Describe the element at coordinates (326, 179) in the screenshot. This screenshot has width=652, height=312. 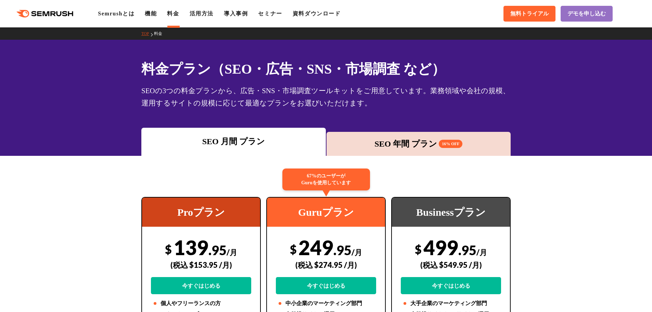
I see `div: 67%のユーザーが Guruを使用しています` at that location.